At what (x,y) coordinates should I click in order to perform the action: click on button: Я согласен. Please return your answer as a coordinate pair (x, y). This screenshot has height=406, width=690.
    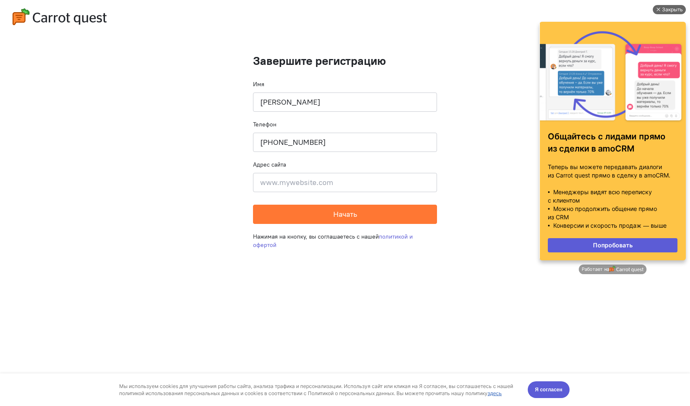
    Looking at the image, I should click on (549, 16).